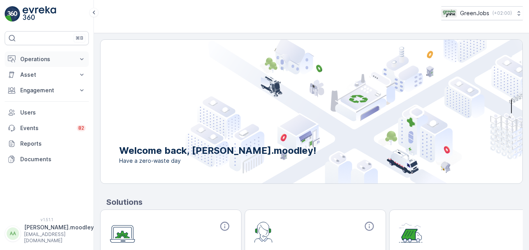 Image resolution: width=529 pixels, height=250 pixels. Describe the element at coordinates (53, 113) in the screenshot. I see `p: Users` at that location.